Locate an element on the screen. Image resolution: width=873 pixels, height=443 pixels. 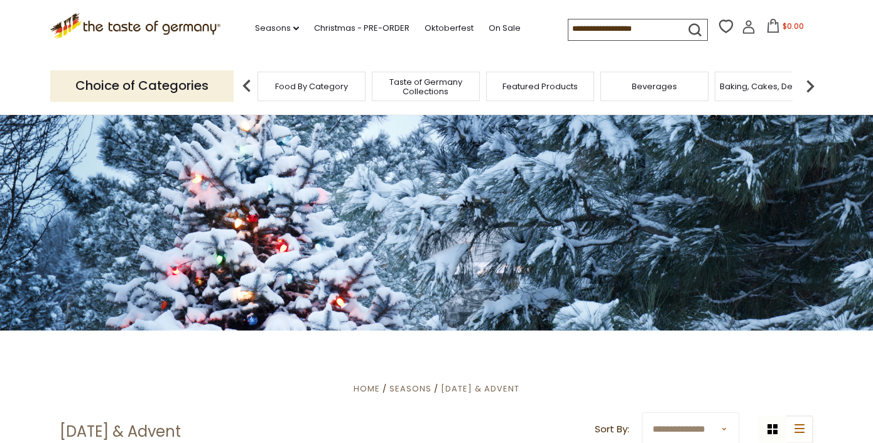
a: Featured Products is located at coordinates (540, 86).